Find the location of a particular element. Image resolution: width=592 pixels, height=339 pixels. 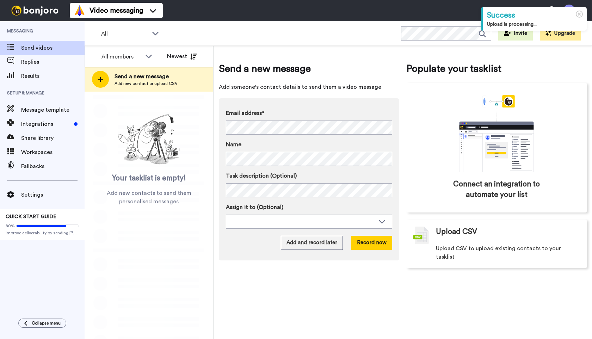

span: Upload CSV is located at coordinates (456, 232).